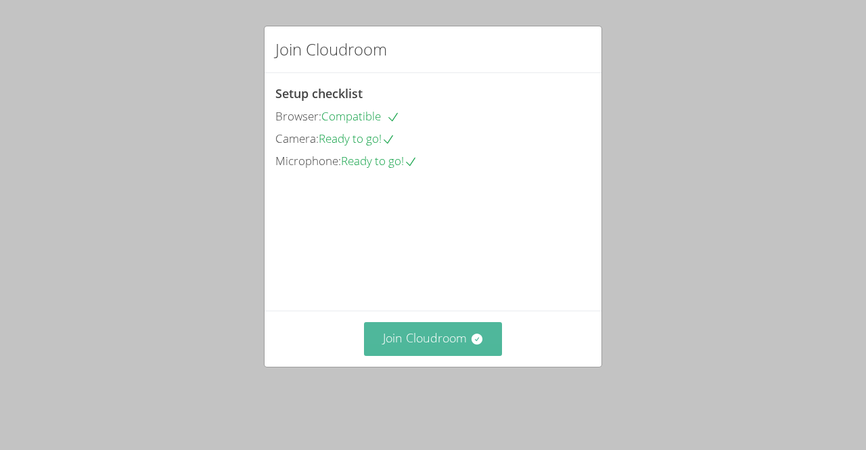 The height and width of the screenshot is (450, 866). I want to click on span: Browser:, so click(298, 116).